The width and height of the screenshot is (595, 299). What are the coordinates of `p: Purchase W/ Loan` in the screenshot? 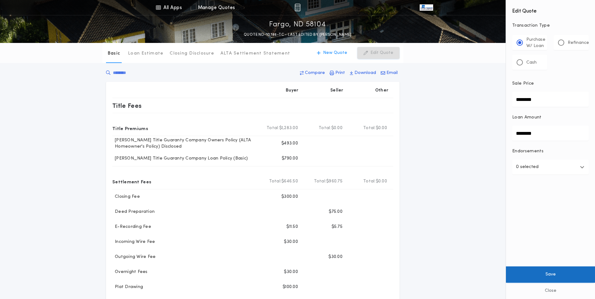 It's located at (536, 43).